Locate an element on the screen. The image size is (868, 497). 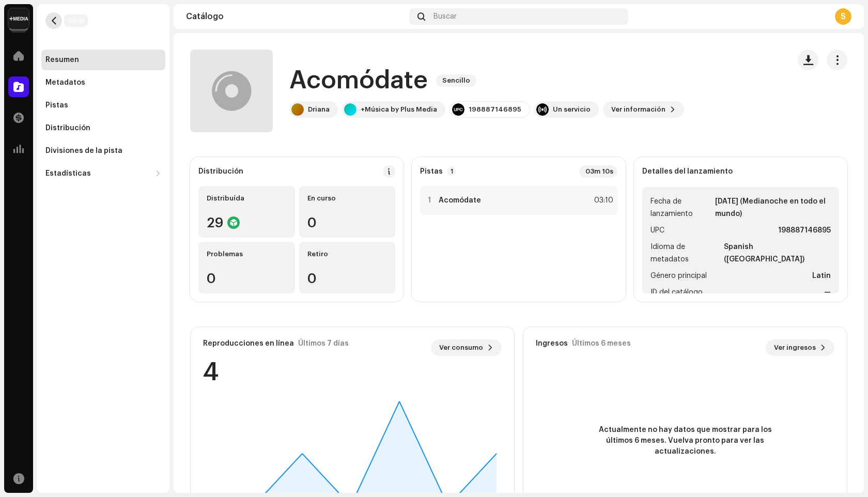
div: 03m 10s is located at coordinates (598, 171).